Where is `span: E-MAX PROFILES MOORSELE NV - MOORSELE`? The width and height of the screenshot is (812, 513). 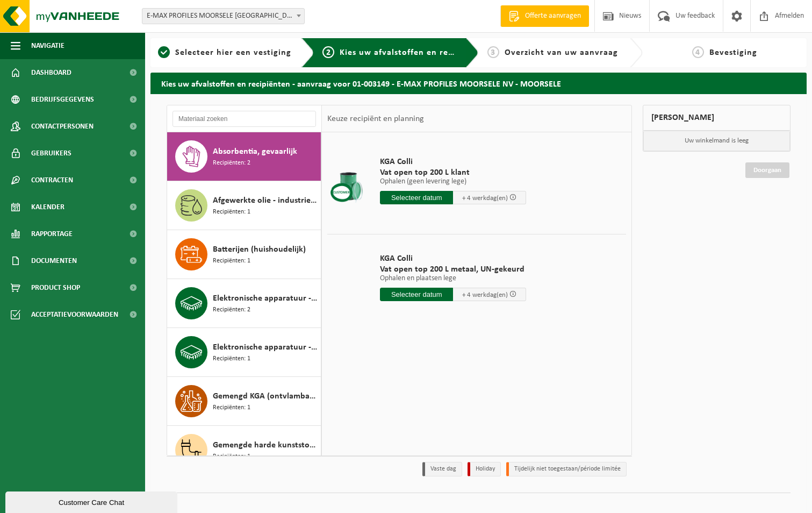 span: E-MAX PROFILES MOORSELE NV - MOORSELE is located at coordinates (223, 16).